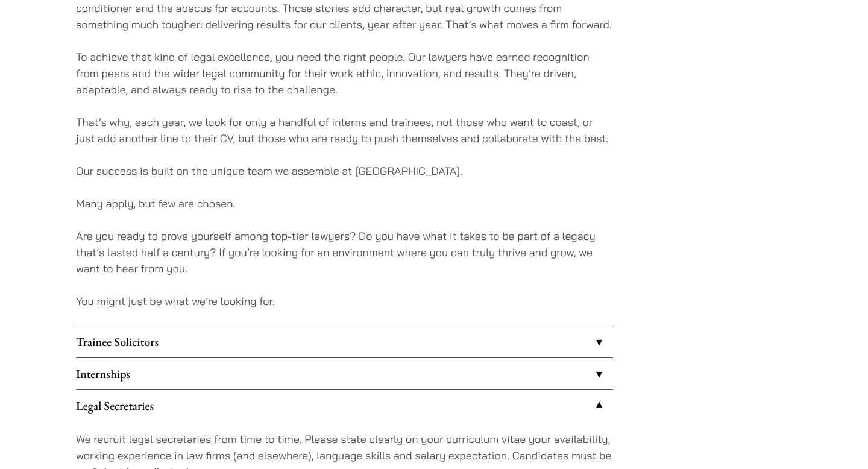 This screenshot has width=868, height=469. Describe the element at coordinates (344, 374) in the screenshot. I see `a: Internships` at that location.